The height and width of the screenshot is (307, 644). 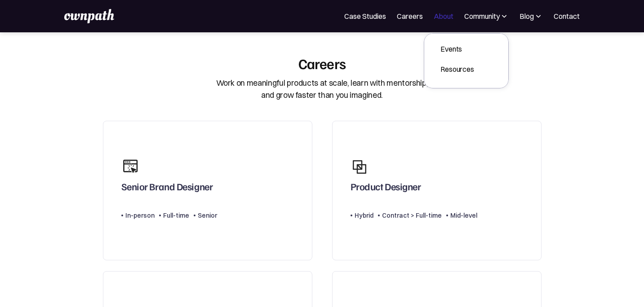 What do you see at coordinates (365, 16) in the screenshot?
I see `a: Case Studies` at bounding box center [365, 16].